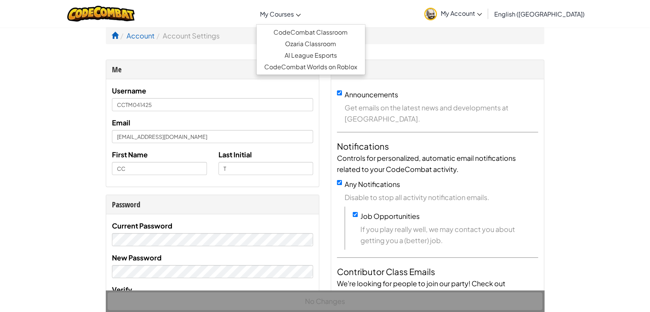  I want to click on span: Disable to stop all activity notification emails., so click(441, 197).